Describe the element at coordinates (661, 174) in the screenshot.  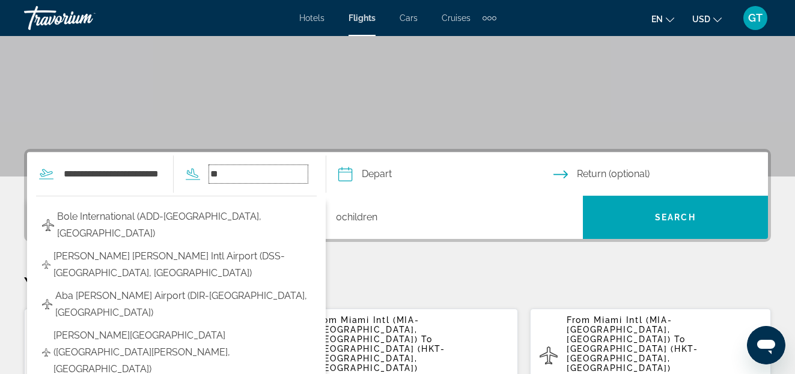
I see `button: Select return date` at that location.